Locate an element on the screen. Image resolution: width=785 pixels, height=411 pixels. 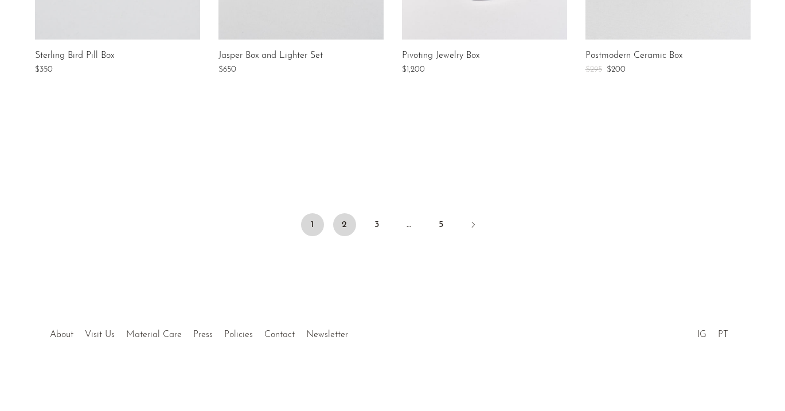
a: 2 is located at coordinates (345, 225).